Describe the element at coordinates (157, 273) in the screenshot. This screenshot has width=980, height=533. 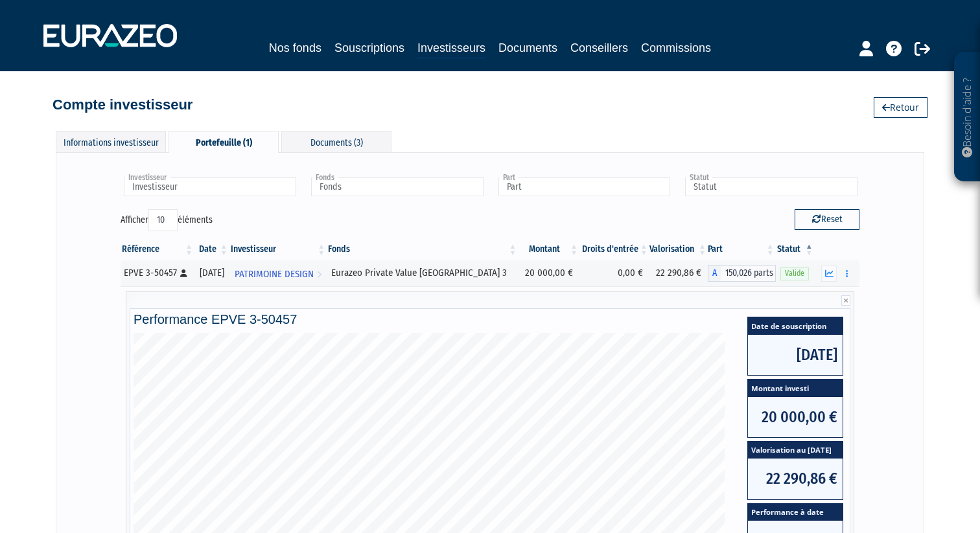
I see `div: EPVE 3-50457` at that location.